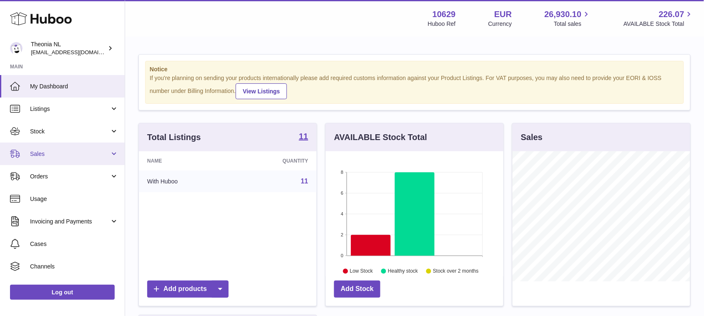  I want to click on text: Healthy stock, so click(403, 271).